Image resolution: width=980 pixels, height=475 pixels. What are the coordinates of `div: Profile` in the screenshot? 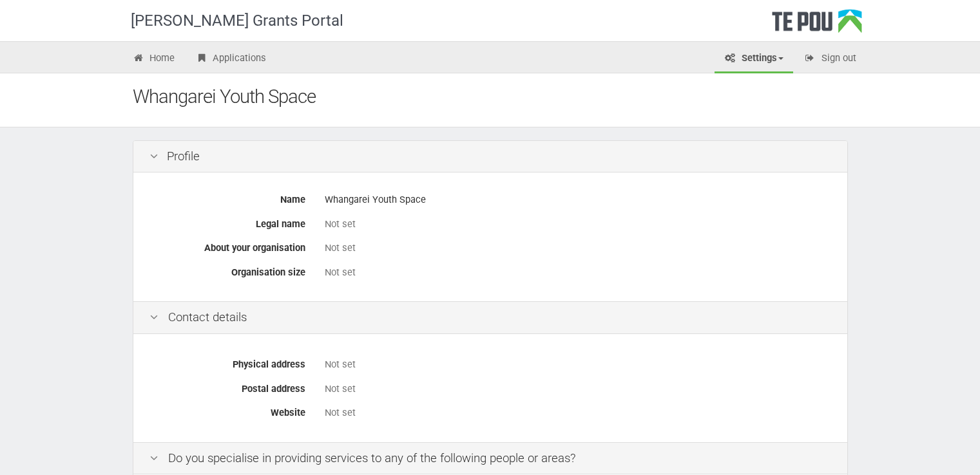 It's located at (490, 157).